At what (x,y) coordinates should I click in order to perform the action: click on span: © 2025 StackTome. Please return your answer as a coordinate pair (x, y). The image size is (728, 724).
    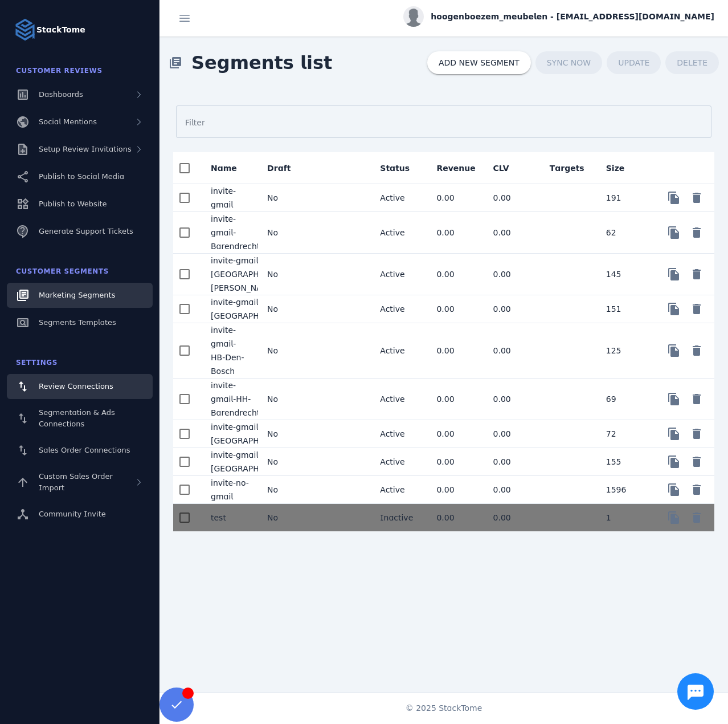
    Looking at the image, I should click on (444, 708).